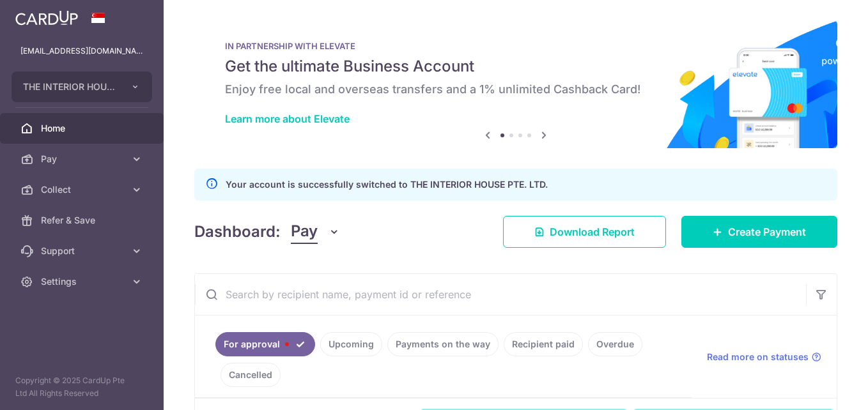 This screenshot has height=410, width=868. Describe the element at coordinates (757, 358) in the screenshot. I see `span: Read more on statuses` at that location.